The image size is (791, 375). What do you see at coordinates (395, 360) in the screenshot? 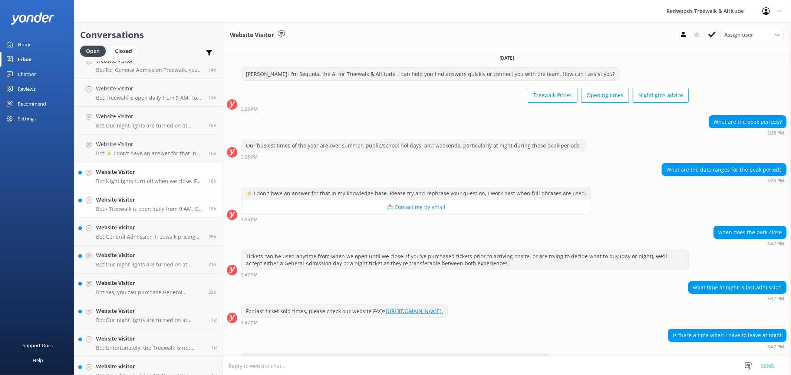
I see `div: Nightlights turn off when we close. For specific closing times, please refer to our website FAQs at` at bounding box center [395, 360].